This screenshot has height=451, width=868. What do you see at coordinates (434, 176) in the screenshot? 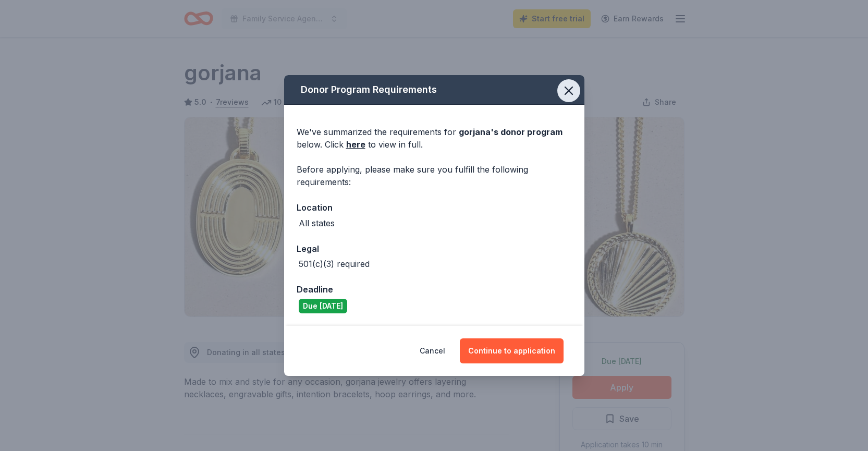
I see `div: Before applying, please make sure you fulfill the following requirements:` at bounding box center [434, 176].